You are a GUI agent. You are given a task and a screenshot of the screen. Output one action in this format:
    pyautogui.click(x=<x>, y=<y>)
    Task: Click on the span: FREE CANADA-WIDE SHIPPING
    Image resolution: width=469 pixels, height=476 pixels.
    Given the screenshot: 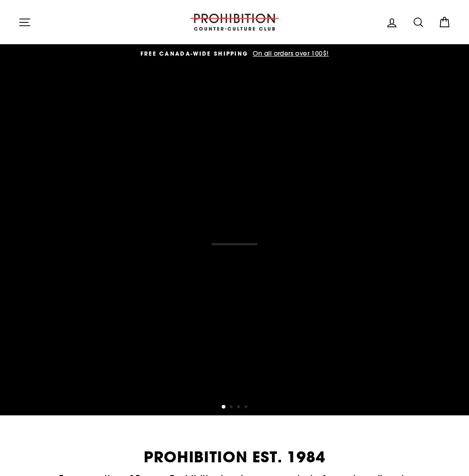 What is the action you would take?
    pyautogui.click(x=194, y=53)
    